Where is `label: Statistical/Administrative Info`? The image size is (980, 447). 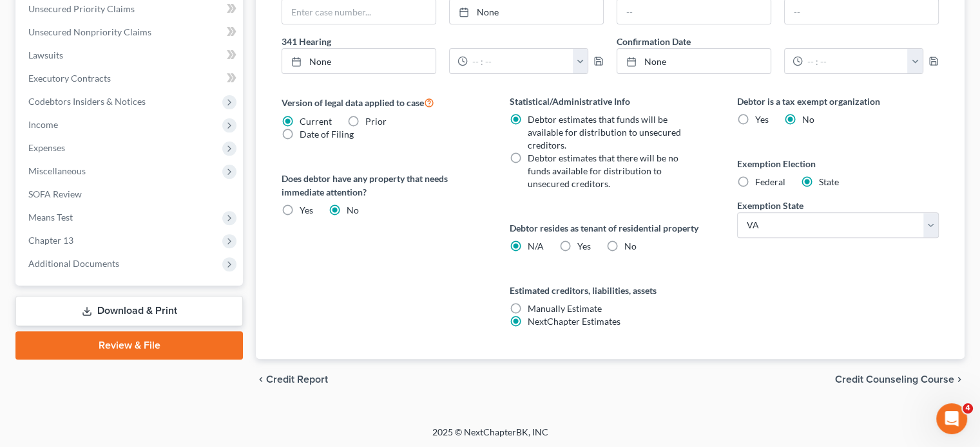 label: Statistical/Administrative Info is located at coordinates (610, 101).